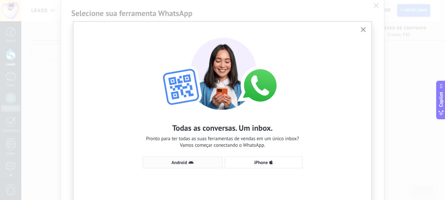 The width and height of the screenshot is (445, 200). Describe the element at coordinates (441, 100) in the screenshot. I see `span: Copilot` at that location.